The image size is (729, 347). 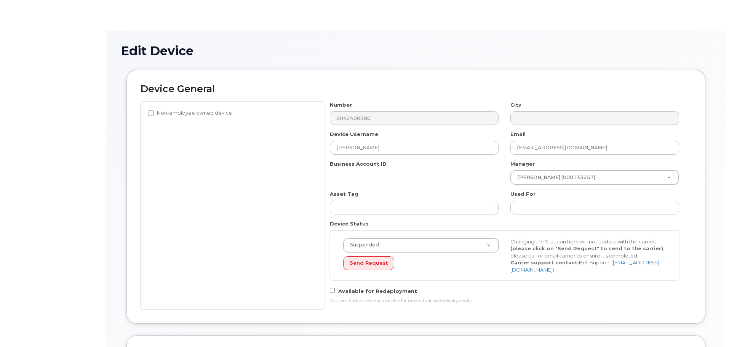 What do you see at coordinates (516, 105) in the screenshot?
I see `label: City` at bounding box center [516, 105].